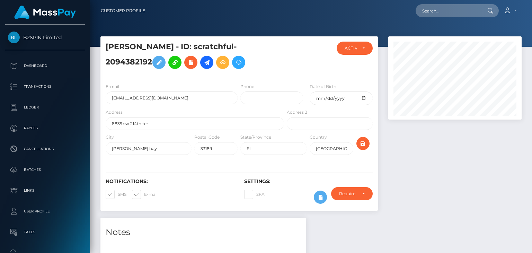 This screenshot has width=532, height=253. What do you see at coordinates (323, 87) in the screenshot?
I see `label: Date of Birth` at bounding box center [323, 87].